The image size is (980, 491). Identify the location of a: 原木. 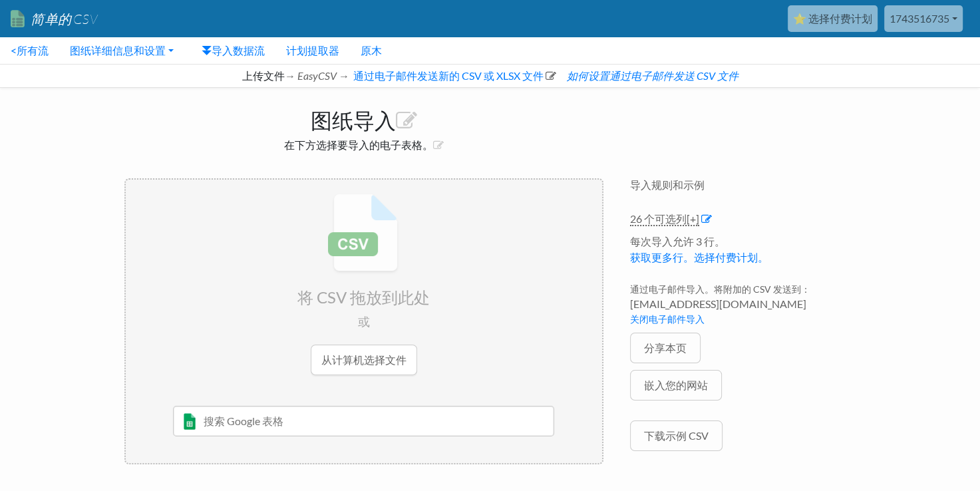
(371, 50).